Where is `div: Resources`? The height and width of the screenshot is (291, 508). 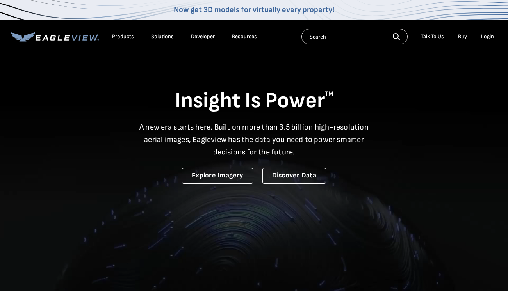
div: Resources is located at coordinates (245, 37).